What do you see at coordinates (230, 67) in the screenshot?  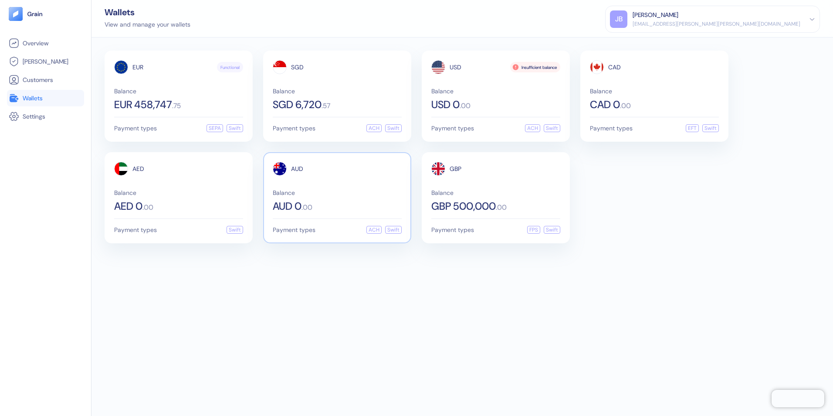 I see `span: Functional` at bounding box center [230, 67].